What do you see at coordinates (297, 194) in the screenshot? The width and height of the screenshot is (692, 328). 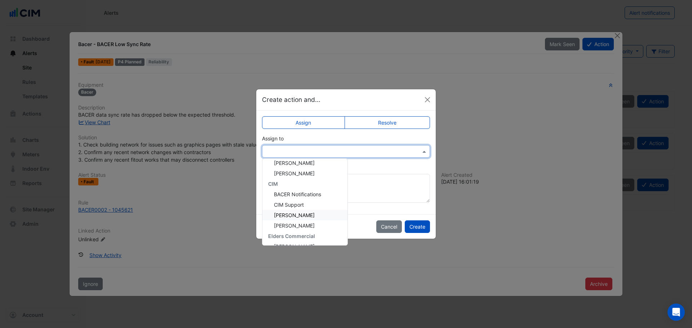 I see `span: BACER Notifications` at bounding box center [297, 194].